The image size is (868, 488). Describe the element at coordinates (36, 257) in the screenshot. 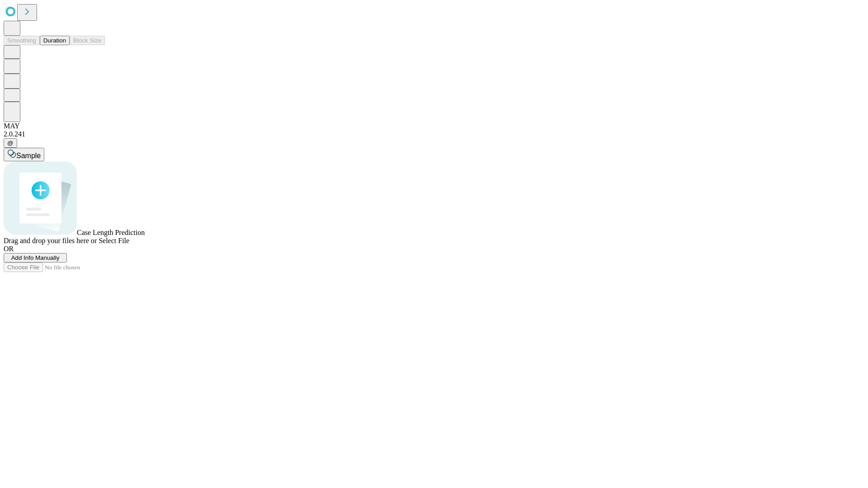

I see `button: Add Info Manually` at that location.